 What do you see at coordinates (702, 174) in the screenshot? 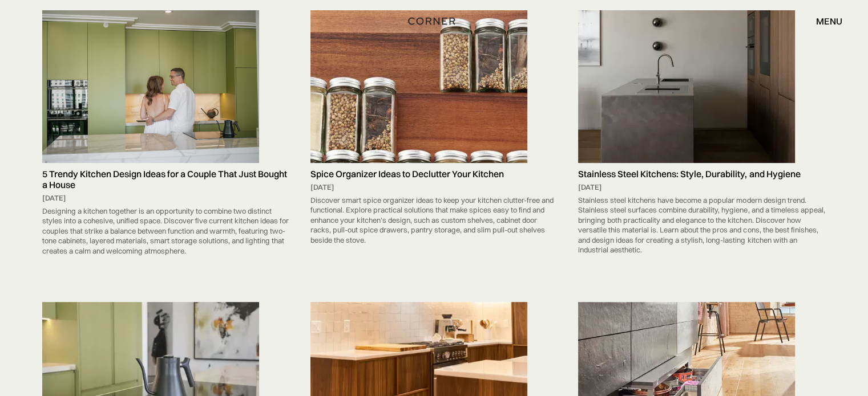
I see `h5: Stainless Steel Kitchens: Style, Durability, and Hygiene` at bounding box center [702, 174].